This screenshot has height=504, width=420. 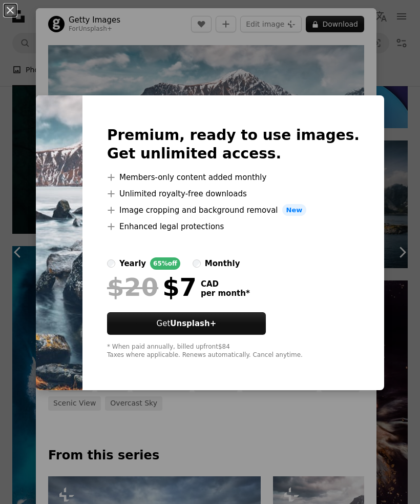 I want to click on div: monthly, so click(x=223, y=263).